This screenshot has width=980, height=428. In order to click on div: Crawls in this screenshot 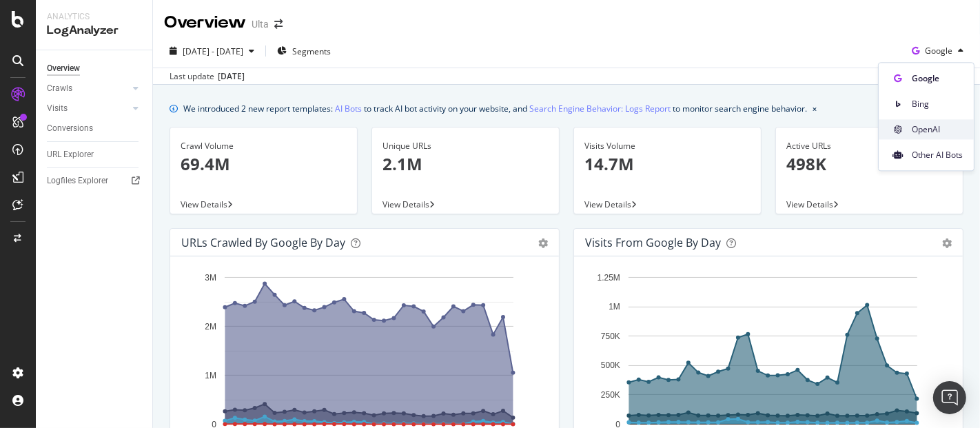, I will do `click(60, 88)`.